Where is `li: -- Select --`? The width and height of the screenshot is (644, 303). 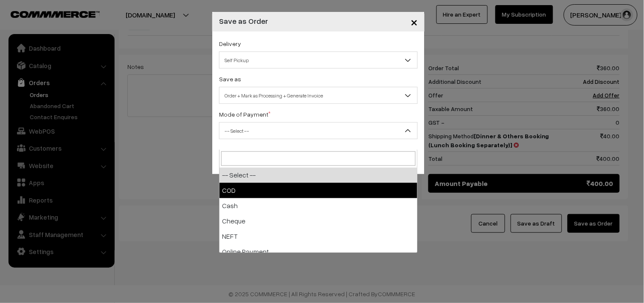
li: -- Select -- is located at coordinates (318, 175).